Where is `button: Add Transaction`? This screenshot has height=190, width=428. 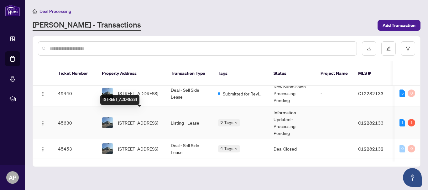
button: Add Transaction is located at coordinates (398, 25).